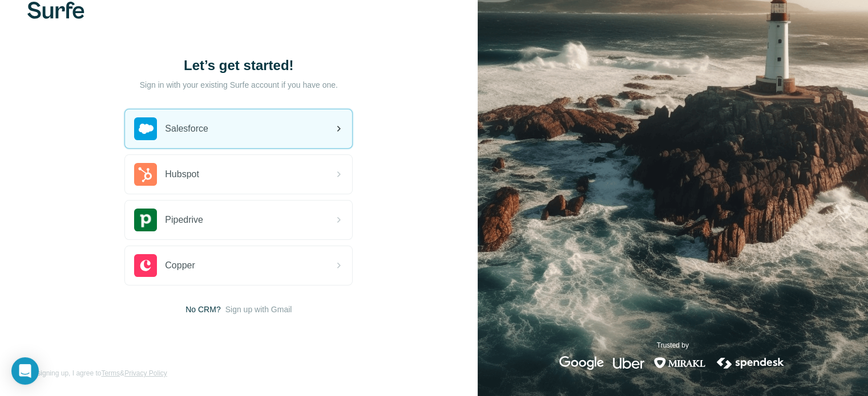 Image resolution: width=868 pixels, height=396 pixels. What do you see at coordinates (145, 373) in the screenshot?
I see `a: Privacy Policy` at bounding box center [145, 373].